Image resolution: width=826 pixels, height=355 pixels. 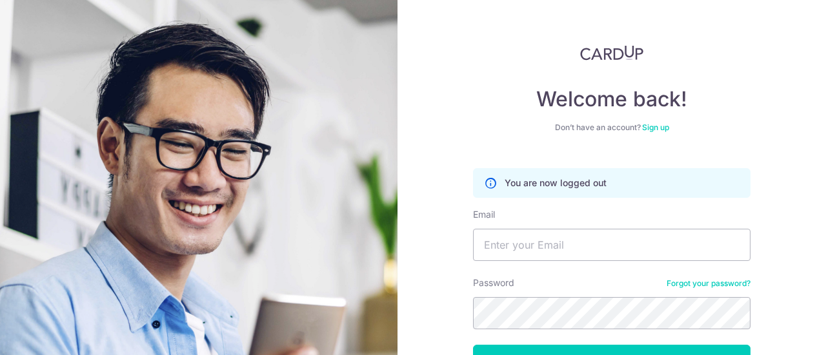 I want to click on a: Forgot your password?, so click(x=708, y=284).